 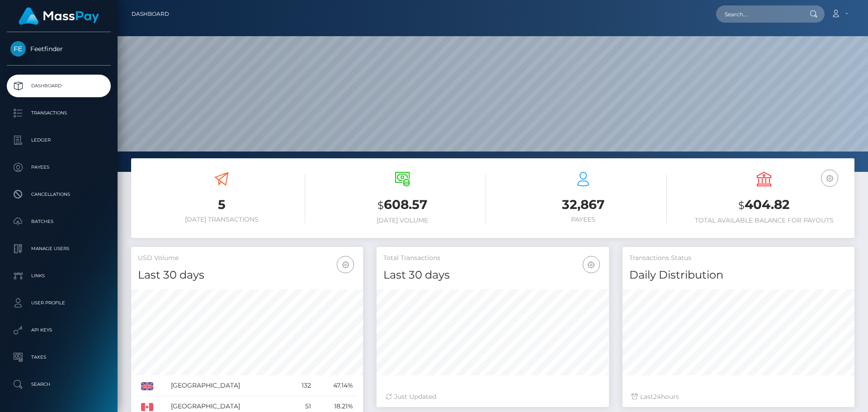 I want to click on img: GB.png, so click(x=147, y=386).